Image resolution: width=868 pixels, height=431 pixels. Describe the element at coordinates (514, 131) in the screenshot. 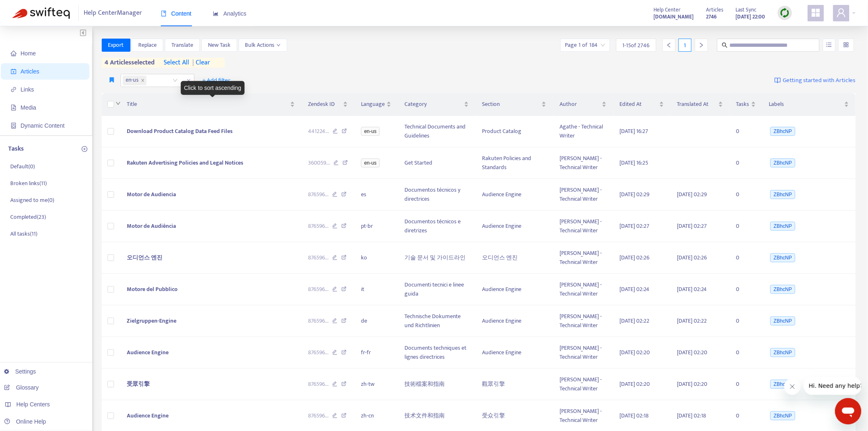

I see `td: Product Catalog` at that location.